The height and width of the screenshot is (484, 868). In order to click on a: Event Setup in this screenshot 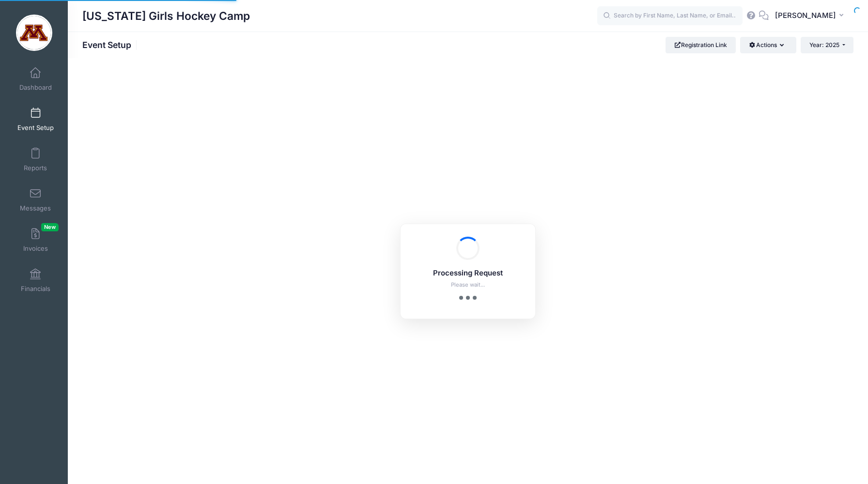, I will do `click(36, 119)`.